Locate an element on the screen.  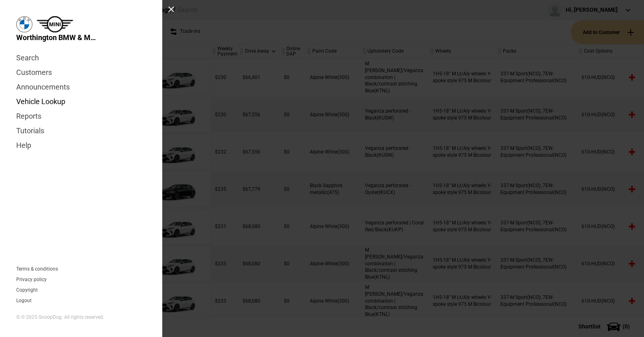
a: Help is located at coordinates (81, 145).